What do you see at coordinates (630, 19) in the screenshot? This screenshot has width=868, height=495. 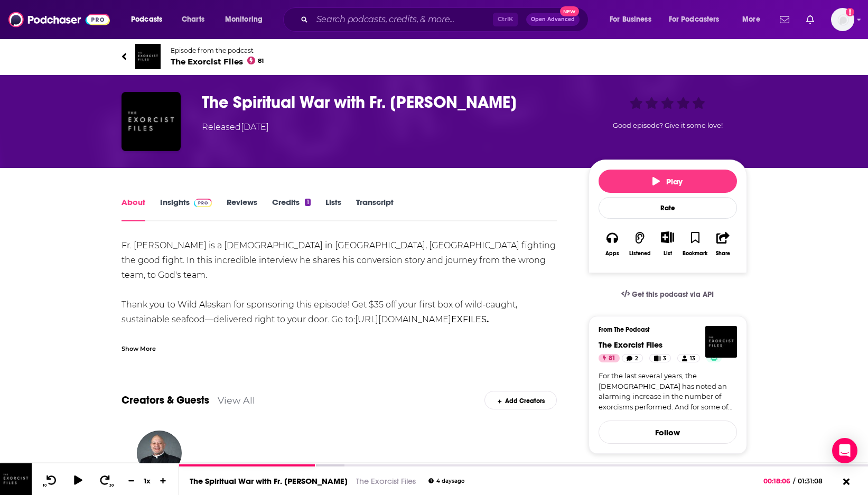 I see `span: For Business` at bounding box center [630, 19].